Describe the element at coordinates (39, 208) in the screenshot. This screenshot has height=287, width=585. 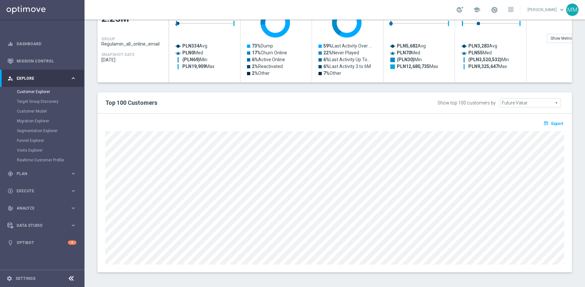
I see `div: Analyze` at that location.